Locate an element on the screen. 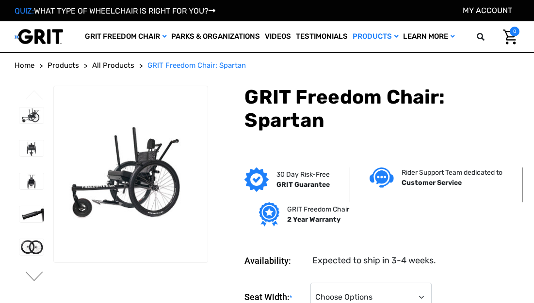  strong: GRIT Guarantee is located at coordinates (303, 185).